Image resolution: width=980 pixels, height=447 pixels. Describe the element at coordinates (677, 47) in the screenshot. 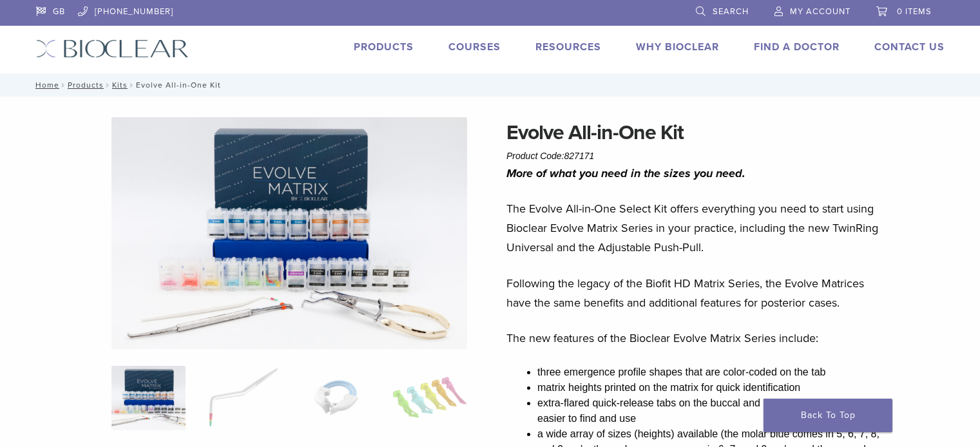

I see `a: Why Bioclear` at that location.